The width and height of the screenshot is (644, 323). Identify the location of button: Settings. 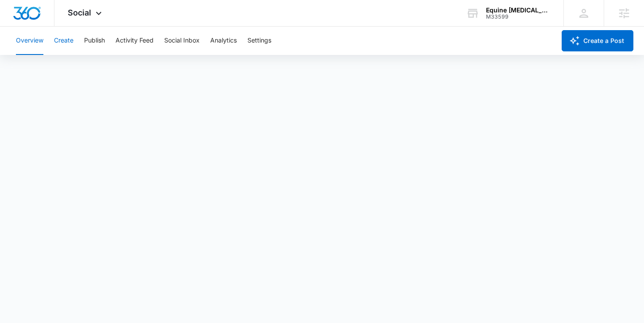
(259, 41).